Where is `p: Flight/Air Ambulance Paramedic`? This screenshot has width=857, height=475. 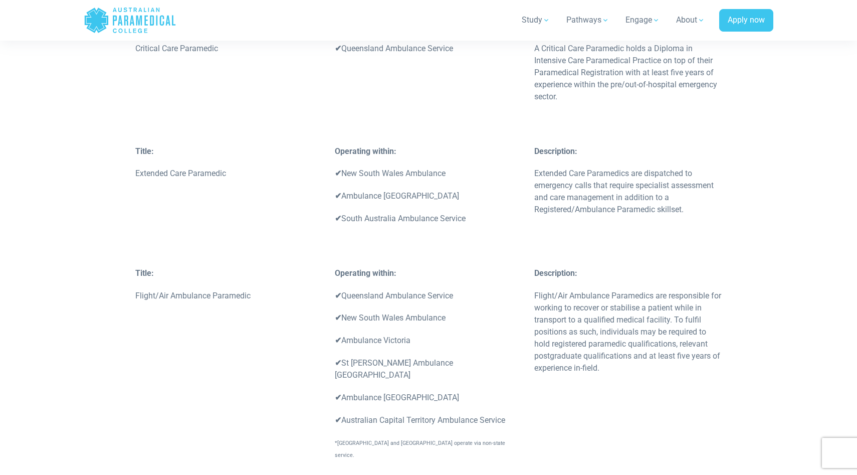
p: Flight/Air Ambulance Paramedic is located at coordinates (229, 296).